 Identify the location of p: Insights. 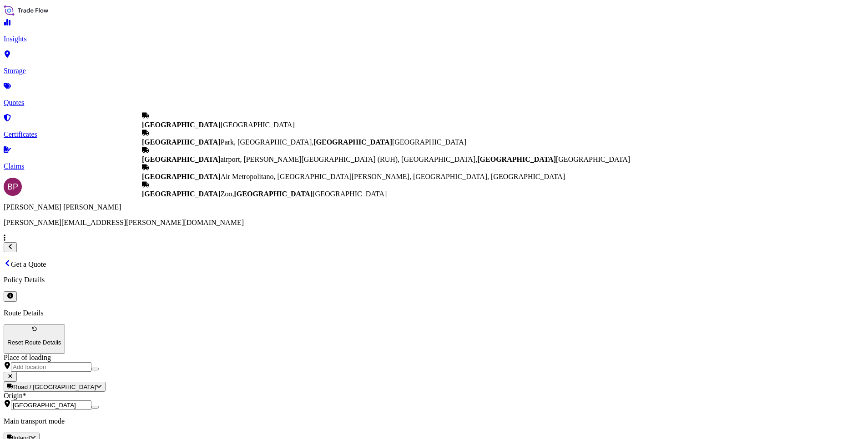
(434, 39).